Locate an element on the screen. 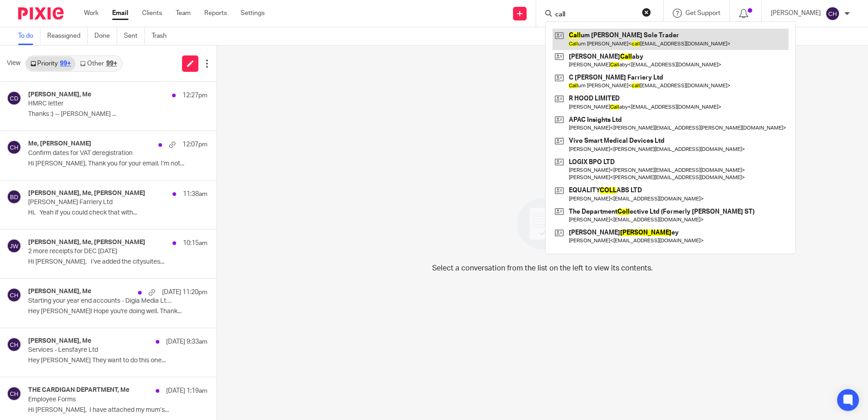 This screenshot has width=868, height=420. img: Pixie is located at coordinates (41, 13).